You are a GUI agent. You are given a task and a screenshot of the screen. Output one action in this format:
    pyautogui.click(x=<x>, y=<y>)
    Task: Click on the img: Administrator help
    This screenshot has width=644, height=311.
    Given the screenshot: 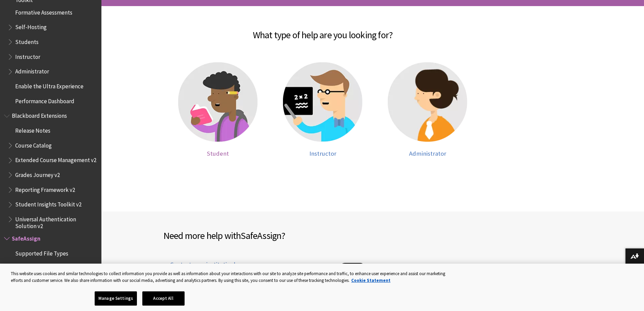 What is the action you would take?
    pyautogui.click(x=428, y=102)
    